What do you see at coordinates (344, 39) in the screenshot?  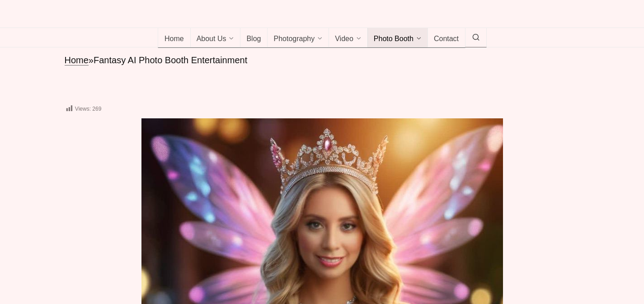 I see `span: Video` at bounding box center [344, 39].